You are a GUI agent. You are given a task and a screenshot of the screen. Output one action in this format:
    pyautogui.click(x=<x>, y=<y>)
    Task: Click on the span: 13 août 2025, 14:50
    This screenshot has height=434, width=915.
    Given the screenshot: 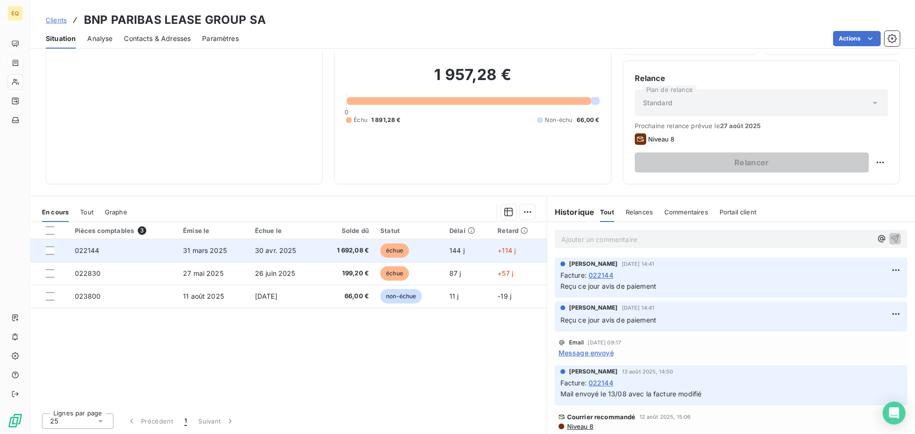 What is the action you would take?
    pyautogui.click(x=648, y=372)
    